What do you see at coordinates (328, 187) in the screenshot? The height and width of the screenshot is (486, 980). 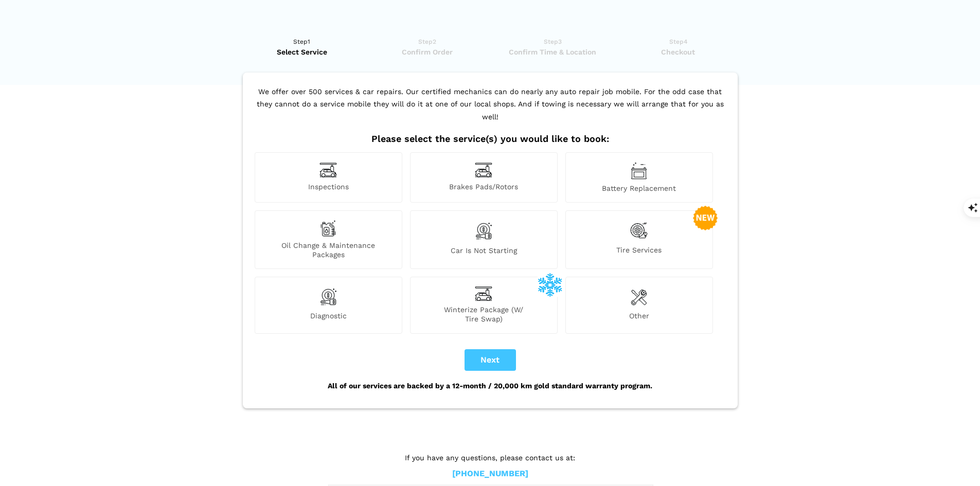 I see `span: Inspections` at bounding box center [328, 187].